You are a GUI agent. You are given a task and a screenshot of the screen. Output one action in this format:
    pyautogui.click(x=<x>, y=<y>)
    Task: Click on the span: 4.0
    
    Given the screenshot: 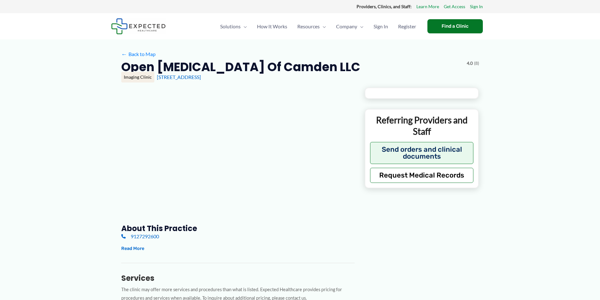 What is the action you would take?
    pyautogui.click(x=470, y=63)
    